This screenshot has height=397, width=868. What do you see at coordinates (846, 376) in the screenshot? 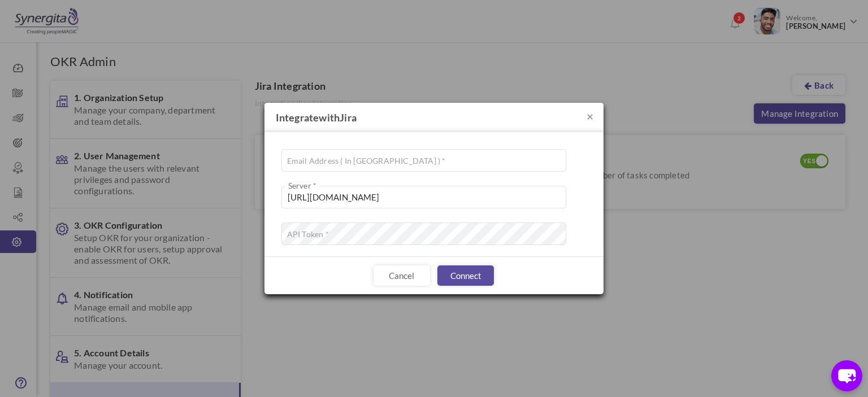
I see `button: chat-button` at bounding box center [846, 376].